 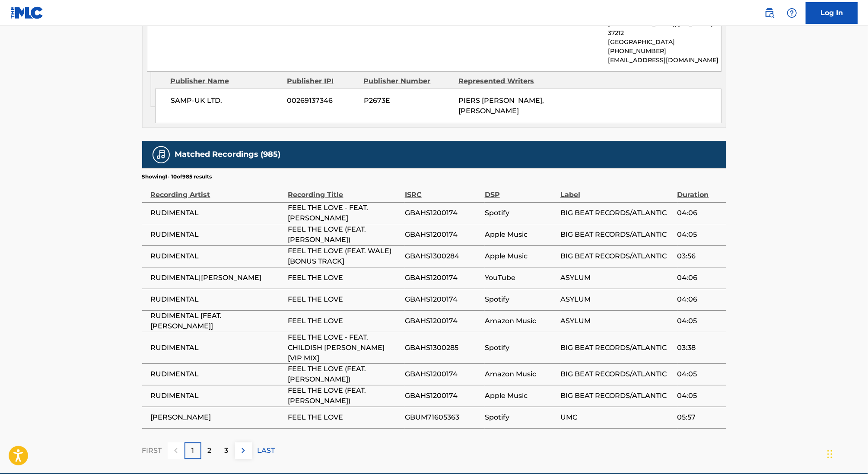 I want to click on img: Matched Recordings, so click(x=161, y=155).